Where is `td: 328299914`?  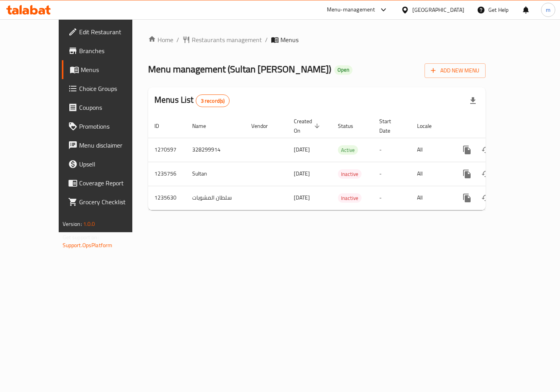
td: 328299914 is located at coordinates (215, 150).